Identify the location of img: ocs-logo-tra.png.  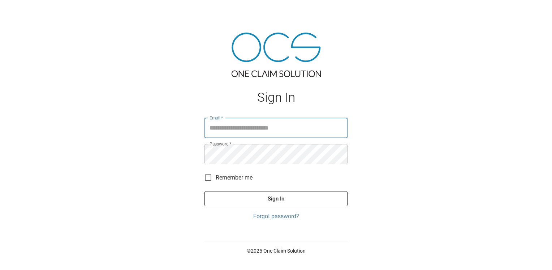
(276, 55).